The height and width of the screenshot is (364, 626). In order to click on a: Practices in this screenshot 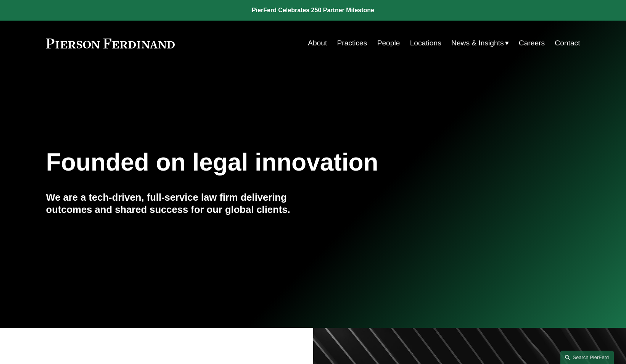, I will do `click(352, 43)`.